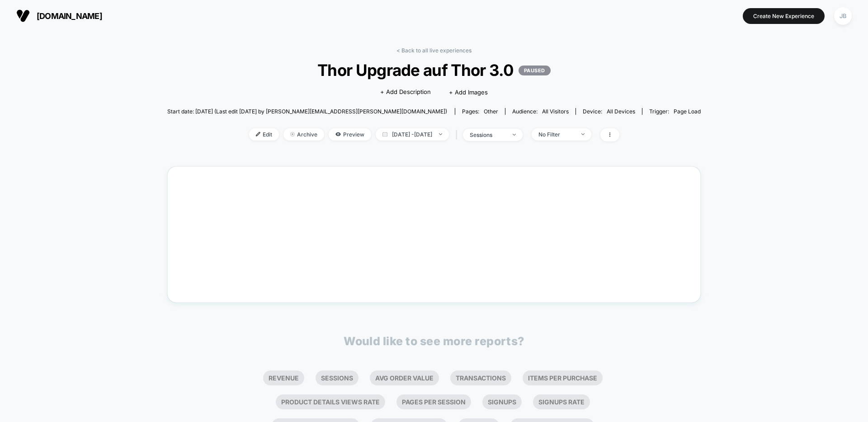  What do you see at coordinates (501, 402) in the screenshot?
I see `li: Signups` at bounding box center [501, 402].